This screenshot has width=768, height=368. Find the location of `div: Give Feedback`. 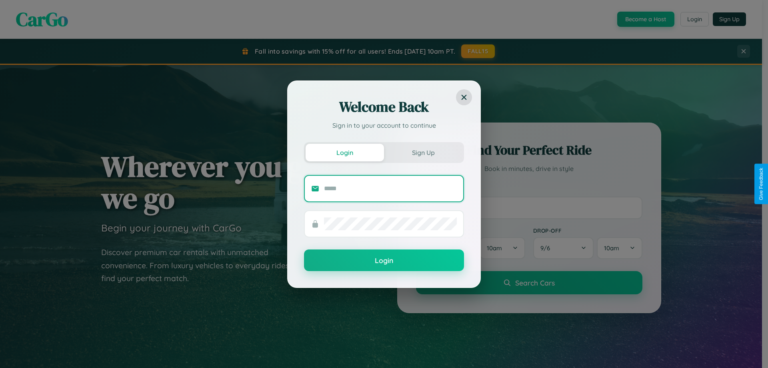

div: Give Feedback is located at coordinates (762, 184).